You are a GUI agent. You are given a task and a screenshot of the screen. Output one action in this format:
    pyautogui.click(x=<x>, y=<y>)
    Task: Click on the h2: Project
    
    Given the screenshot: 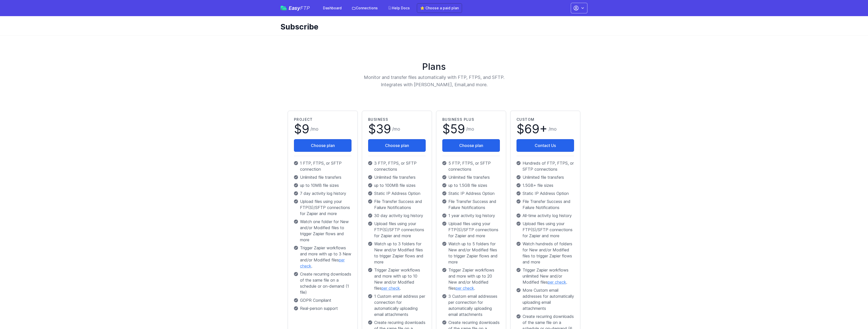 What is the action you would take?
    pyautogui.click(x=323, y=120)
    